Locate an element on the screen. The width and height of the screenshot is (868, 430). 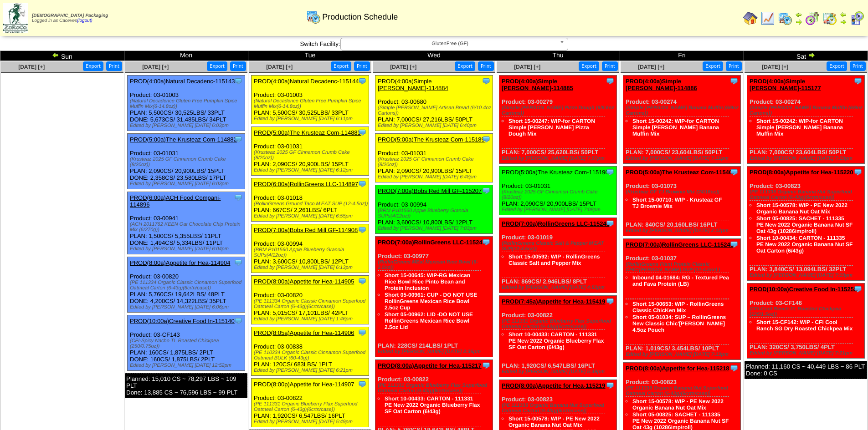
a: Short 05-00961: CUP - DO NOT USE RollinGreens Mexican Rice Bowl 2.5oz Cup is located at coordinates (430, 301).